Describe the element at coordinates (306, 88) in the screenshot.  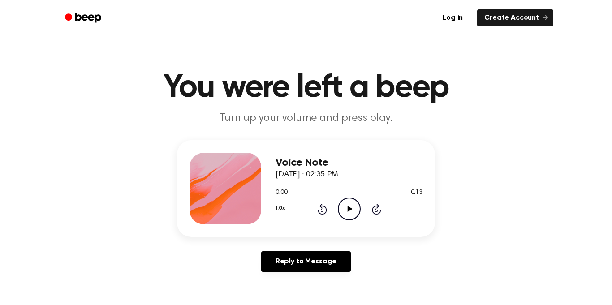
I see `h1: You were left a beep` at that location.